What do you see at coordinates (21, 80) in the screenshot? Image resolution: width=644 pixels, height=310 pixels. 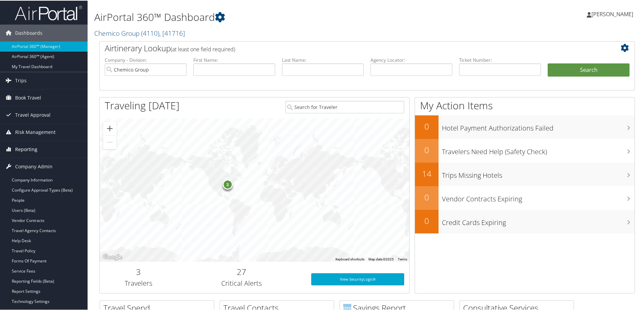 I see `span: Trips` at bounding box center [21, 80].